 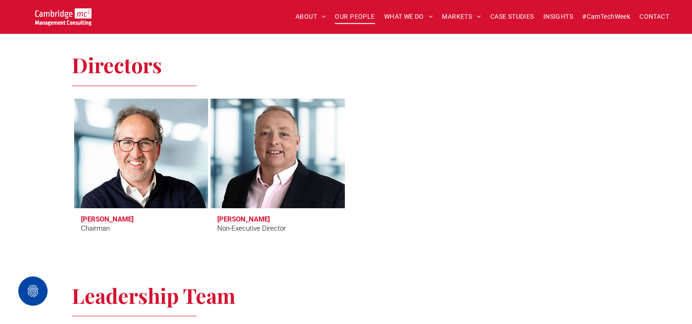 What do you see at coordinates (654, 16) in the screenshot?
I see `a: CONTACT` at bounding box center [654, 16].